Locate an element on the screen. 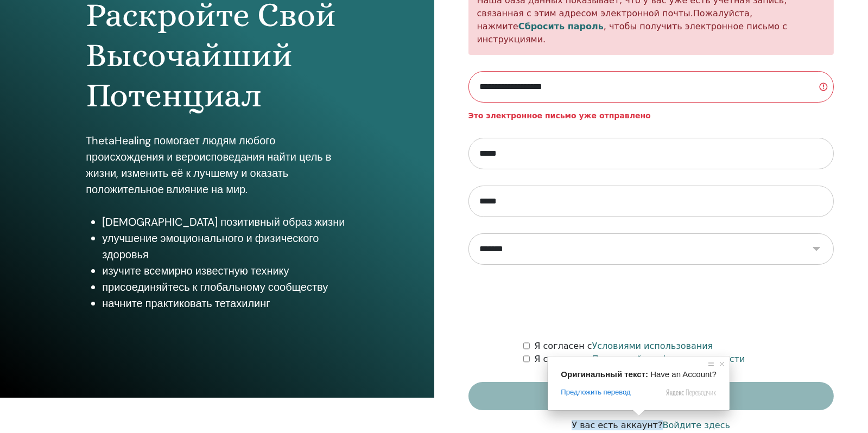 The width and height of the screenshot is (868, 433). ya-tr-span: У вас есть аккаунт? is located at coordinates (617, 425).